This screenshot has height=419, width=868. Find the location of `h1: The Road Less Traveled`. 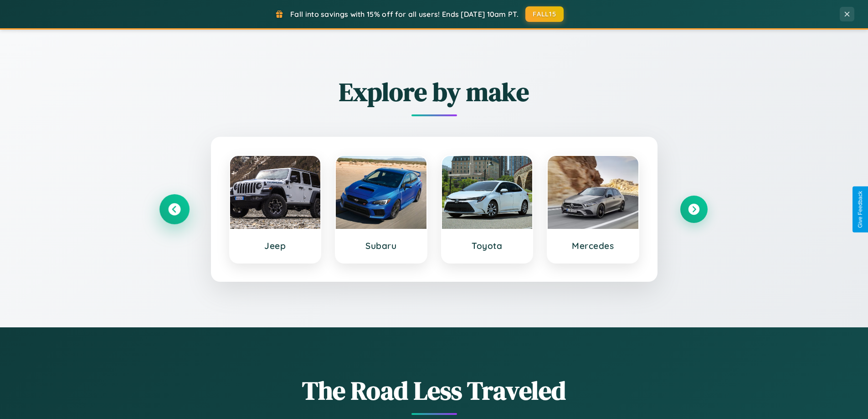

h1: The Road Less Traveled is located at coordinates (434, 390).